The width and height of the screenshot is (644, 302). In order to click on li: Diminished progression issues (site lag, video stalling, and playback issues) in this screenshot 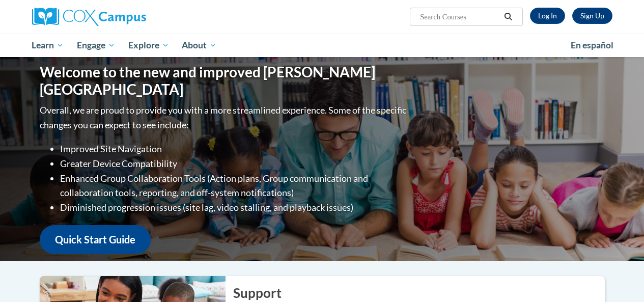, I will do `click(234, 207)`.